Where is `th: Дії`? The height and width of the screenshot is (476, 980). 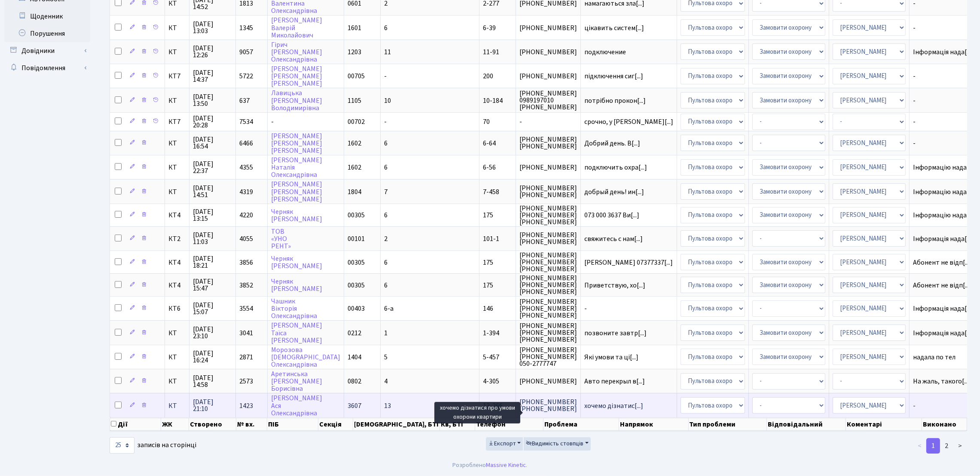
th: Дії is located at coordinates (135, 424).